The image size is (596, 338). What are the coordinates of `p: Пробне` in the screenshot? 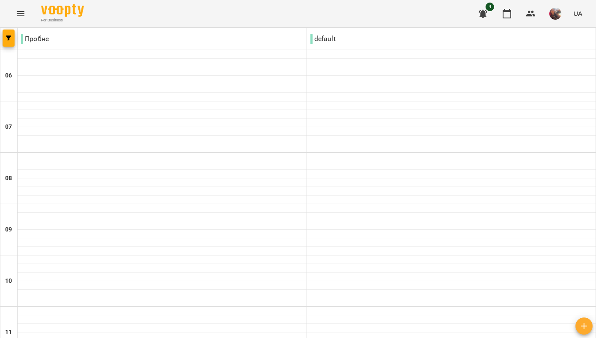 It's located at (35, 39).